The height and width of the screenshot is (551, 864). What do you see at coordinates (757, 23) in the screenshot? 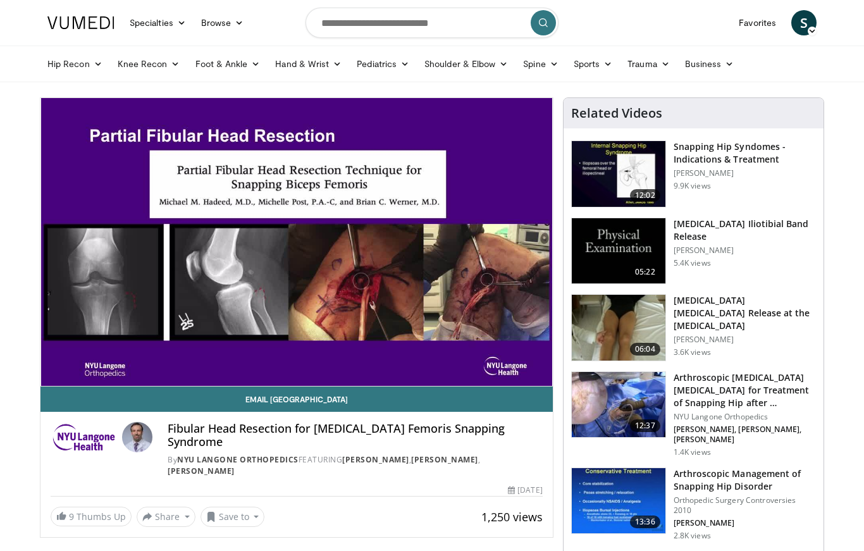
I see `a: Favorites` at bounding box center [757, 23].